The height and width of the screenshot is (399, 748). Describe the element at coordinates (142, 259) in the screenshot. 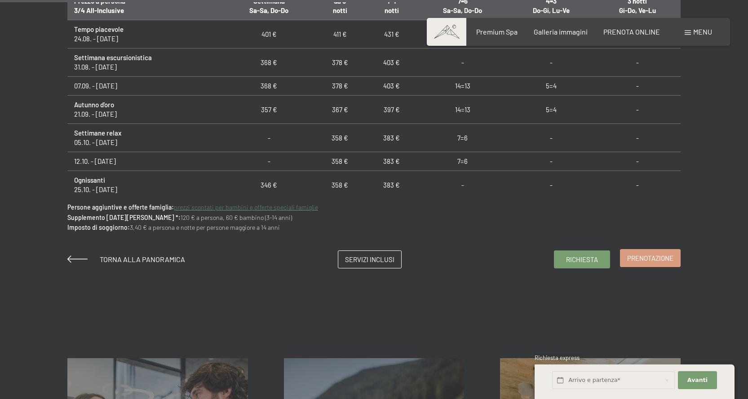

I see `span: Torna alla panoramica` at that location.